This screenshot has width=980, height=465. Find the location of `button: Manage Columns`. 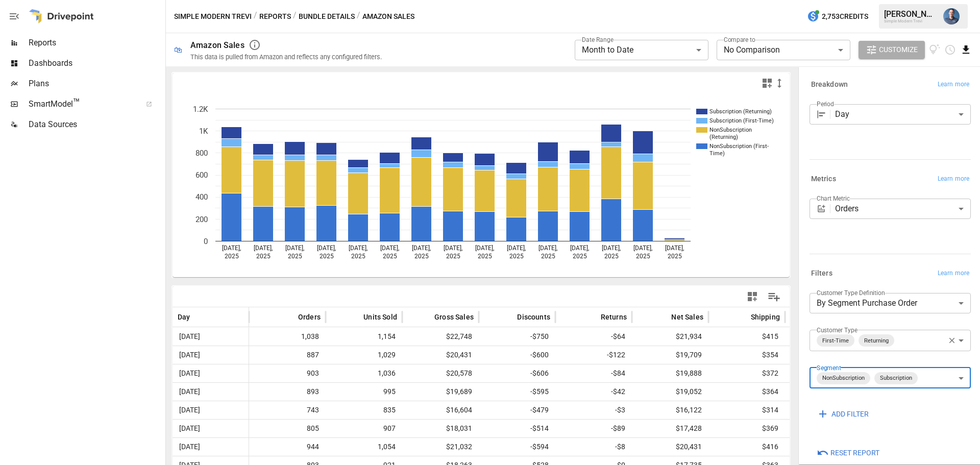

button: Manage Columns is located at coordinates (773, 296).